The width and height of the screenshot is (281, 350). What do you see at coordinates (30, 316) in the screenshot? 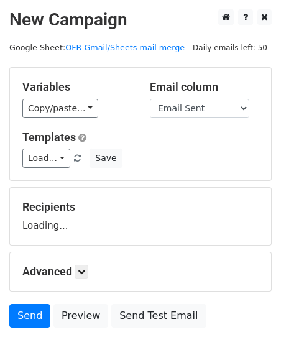
I see `a: Send` at bounding box center [30, 316].